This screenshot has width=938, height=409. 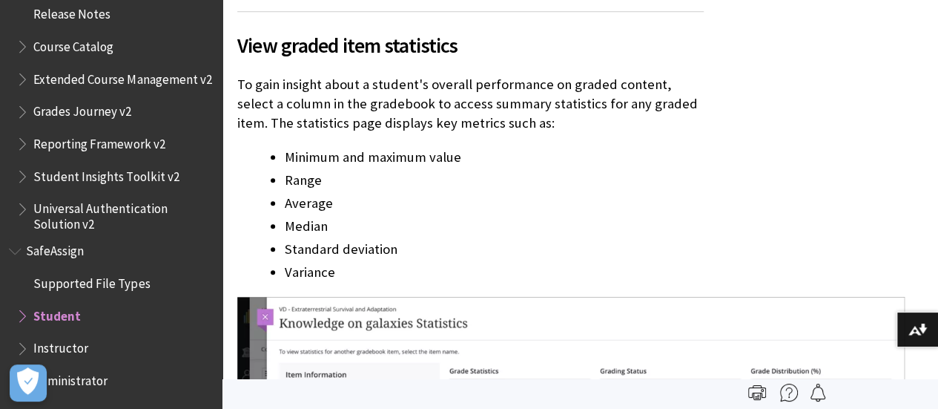 I want to click on span: View graded item statistics, so click(x=470, y=45).